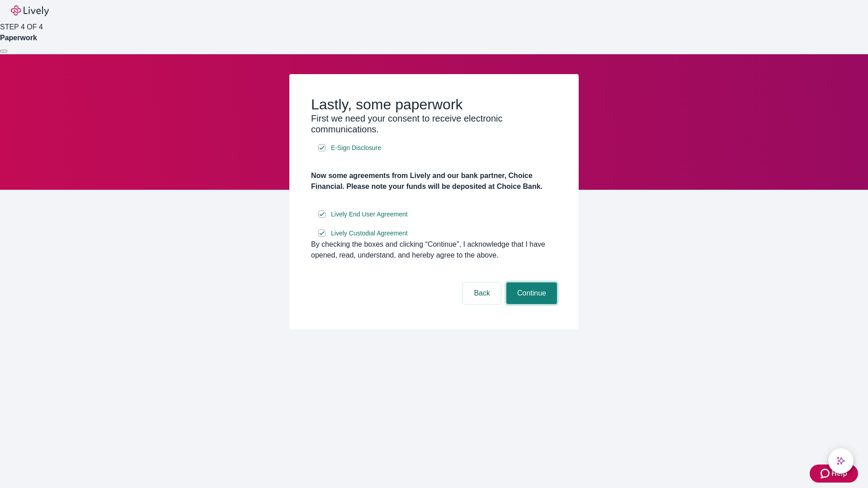 The image size is (868, 488). I want to click on div: By checking the boxes and clicking “Continue", I acknowledge that I have opened, read, understand..., so click(434, 250).